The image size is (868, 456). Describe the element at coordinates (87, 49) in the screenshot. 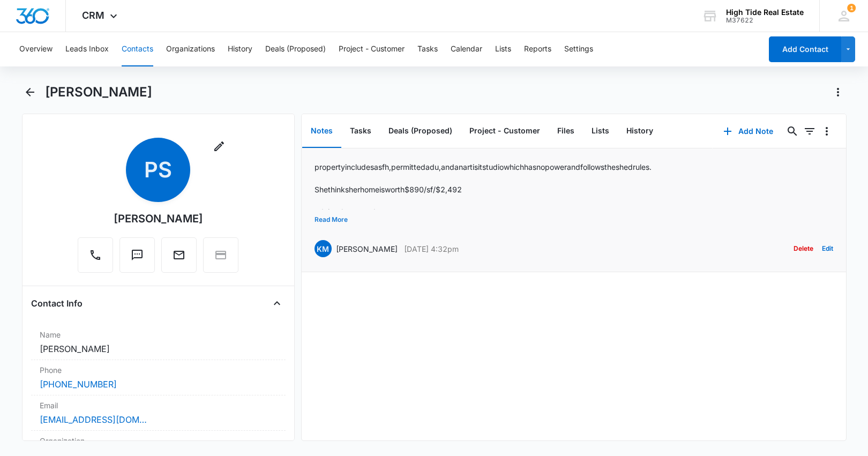

I see `button: Leads Inbox` at that location.